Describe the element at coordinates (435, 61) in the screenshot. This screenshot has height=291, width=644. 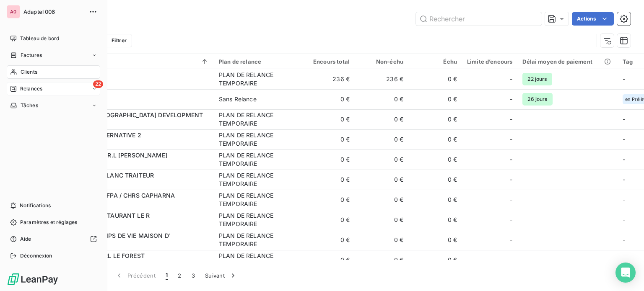
I see `div: Échu` at that location.